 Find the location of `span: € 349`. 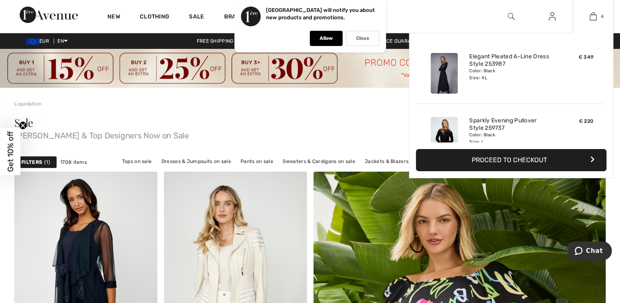

span: € 349 is located at coordinates (586, 57).